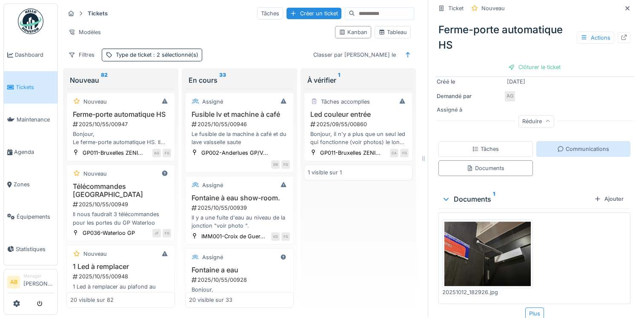 This screenshot has height=318, width=644. Describe the element at coordinates (235, 153) in the screenshot. I see `div: GP002-Anderlues GP/V...` at that location.